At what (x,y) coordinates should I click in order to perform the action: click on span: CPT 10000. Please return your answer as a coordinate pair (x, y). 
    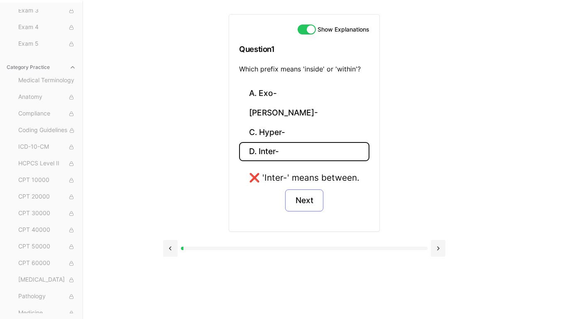
    Looking at the image, I should click on (47, 180).